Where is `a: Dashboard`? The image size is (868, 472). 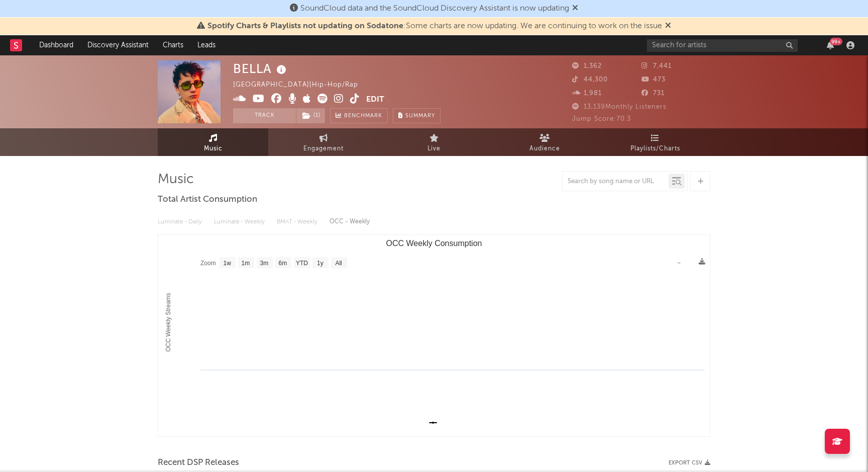 a: Dashboard is located at coordinates (56, 45).